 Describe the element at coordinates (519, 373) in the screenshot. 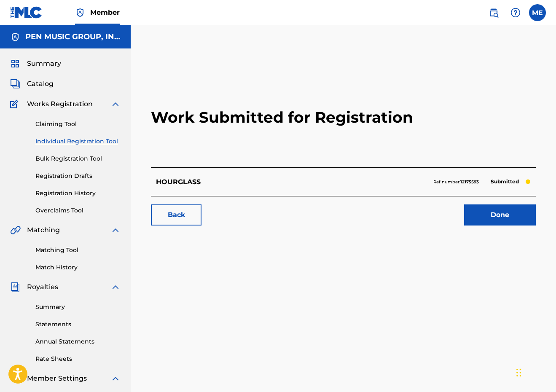

I see `div: Drag` at that location.